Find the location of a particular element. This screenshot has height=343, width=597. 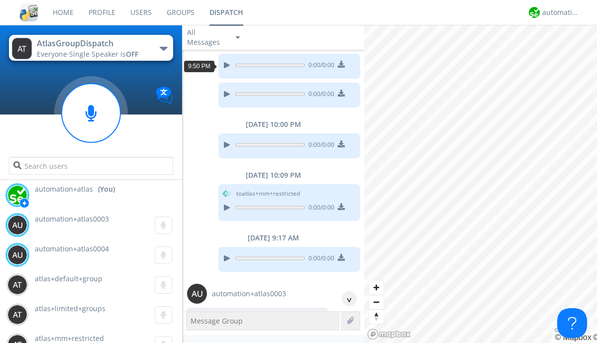

div: AtlasGroupDispatch is located at coordinates (93, 43).